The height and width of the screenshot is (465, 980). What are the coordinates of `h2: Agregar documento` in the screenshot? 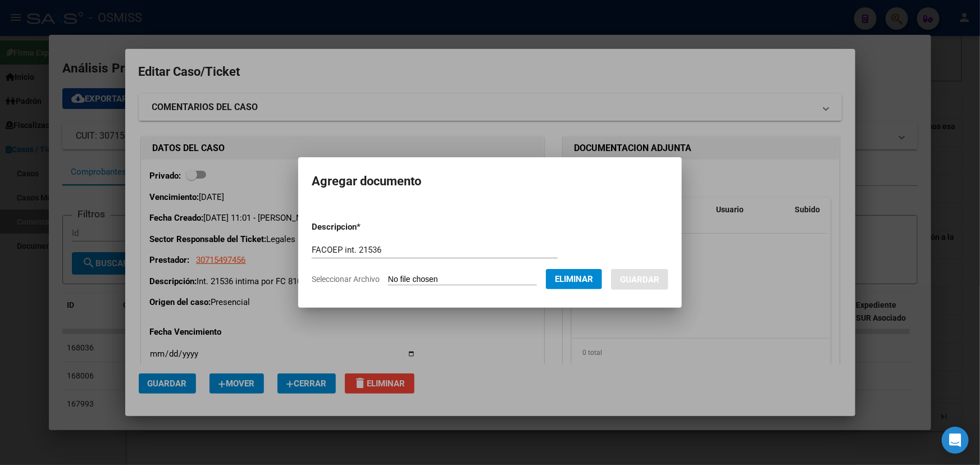 It's located at (490, 182).